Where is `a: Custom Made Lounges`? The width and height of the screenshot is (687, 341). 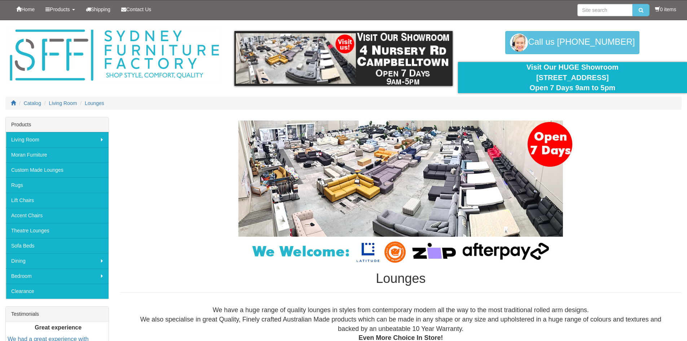
a: Custom Made Lounges is located at coordinates (57, 170).